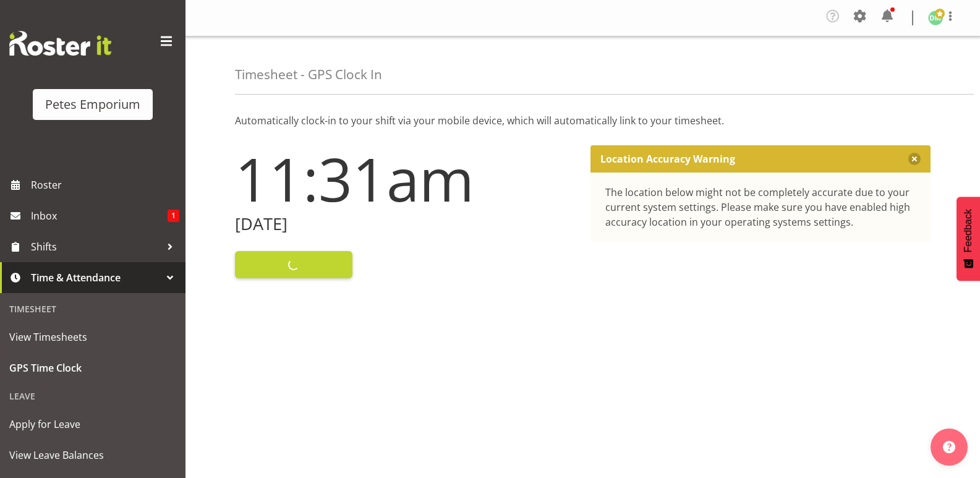 The height and width of the screenshot is (478, 980). Describe the element at coordinates (92, 337) in the screenshot. I see `a: View Timesheets` at that location.